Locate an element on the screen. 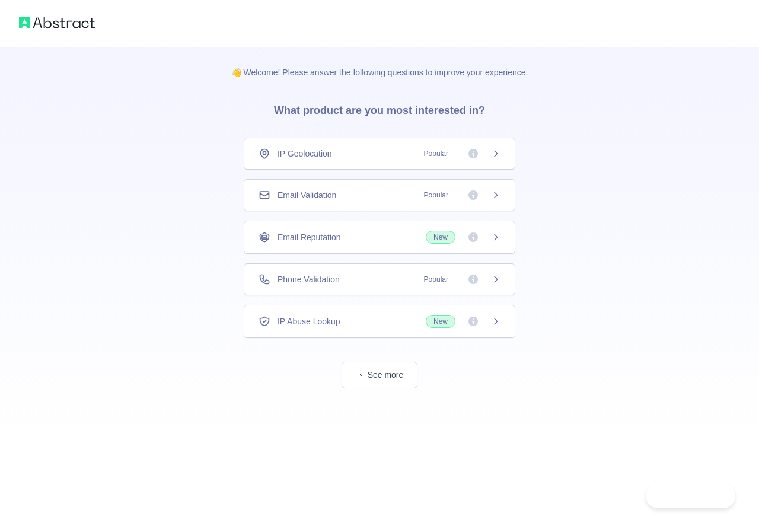 This screenshot has width=759, height=532. span: Email Reputation is located at coordinates (309, 237).